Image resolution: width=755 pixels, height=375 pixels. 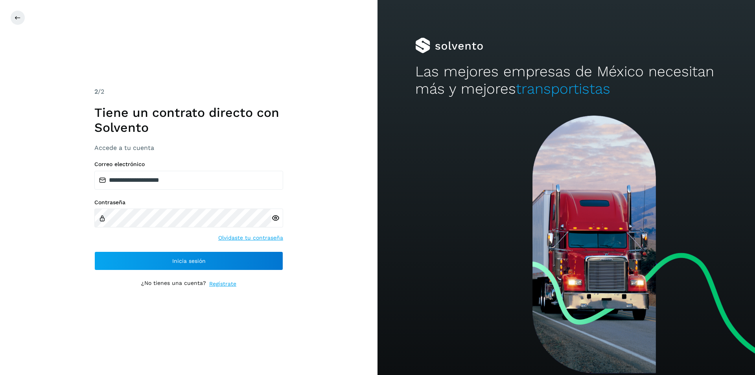 I want to click on h3: Accede a tu cuenta, so click(x=189, y=147).